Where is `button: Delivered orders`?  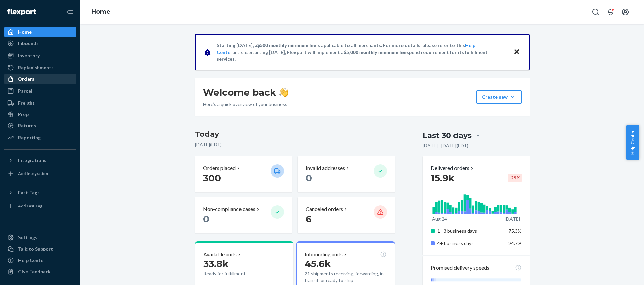 button: Delivered orders is located at coordinates (452, 168).